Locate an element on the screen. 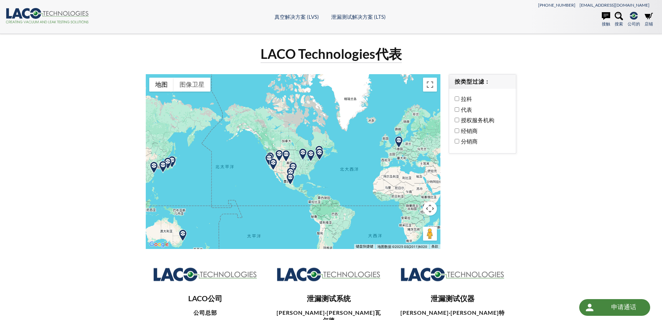 This screenshot has height=320, width=662. font: 申请通话 is located at coordinates (624, 306).